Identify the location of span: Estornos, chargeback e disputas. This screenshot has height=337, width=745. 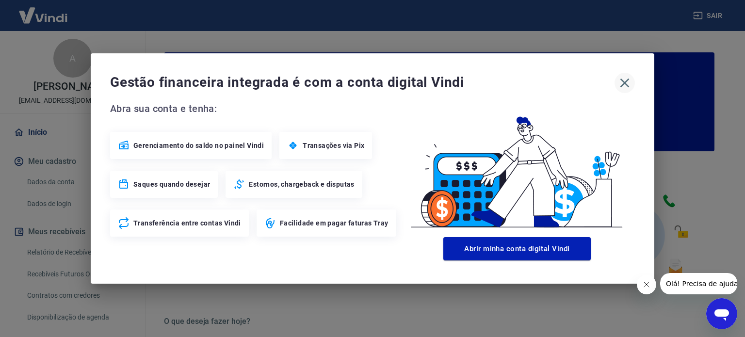
(301, 184).